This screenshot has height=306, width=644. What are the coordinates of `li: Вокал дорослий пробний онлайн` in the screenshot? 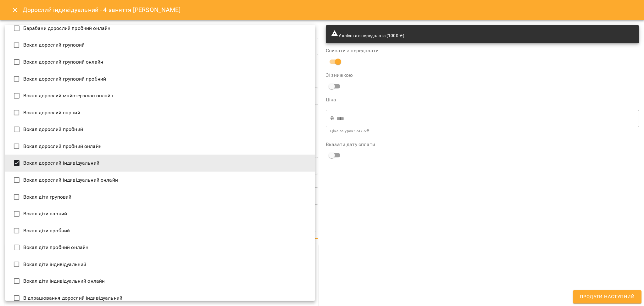 It's located at (160, 146).